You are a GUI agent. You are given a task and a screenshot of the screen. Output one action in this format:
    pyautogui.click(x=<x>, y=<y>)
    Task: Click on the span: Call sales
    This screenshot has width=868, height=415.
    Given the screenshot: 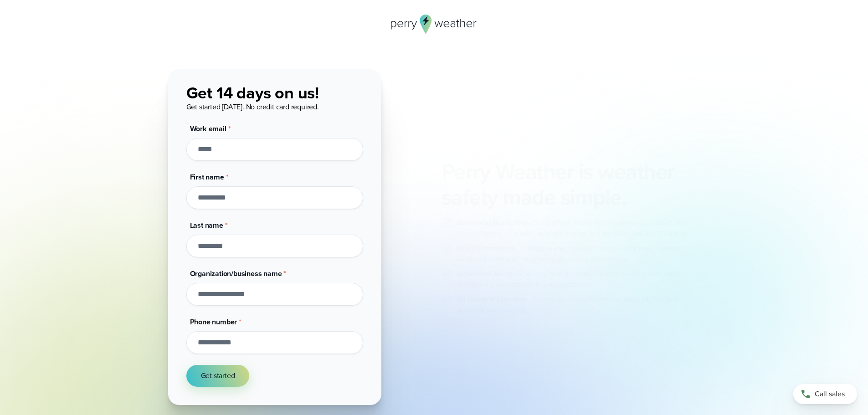 What is the action you would take?
    pyautogui.click(x=830, y=394)
    